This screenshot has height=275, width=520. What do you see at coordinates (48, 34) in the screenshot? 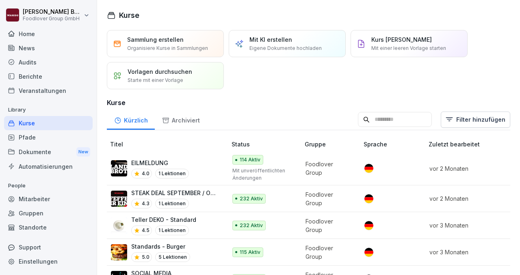
I see `a: Home` at bounding box center [48, 34].